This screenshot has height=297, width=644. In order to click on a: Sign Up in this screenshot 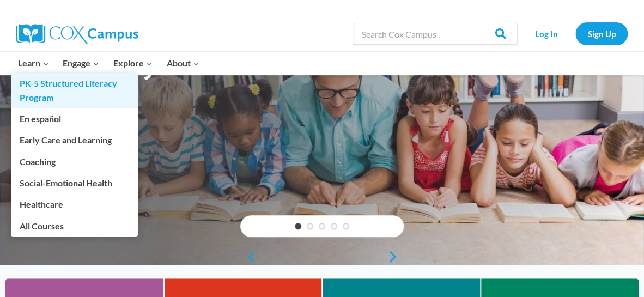, I will do `click(602, 34)`.